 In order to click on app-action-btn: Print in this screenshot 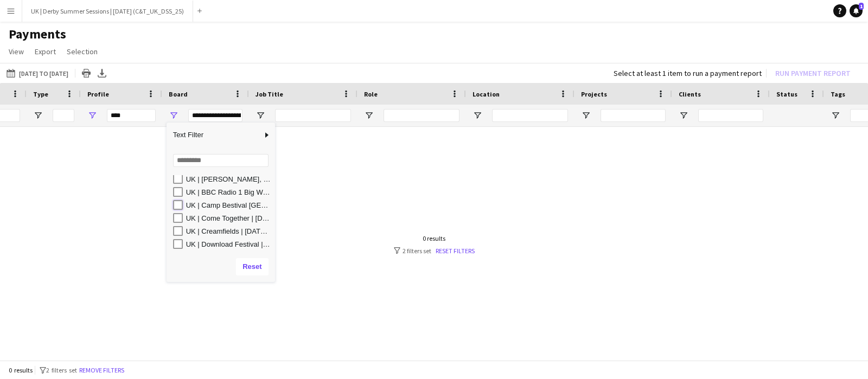, I will do `click(86, 73)`.